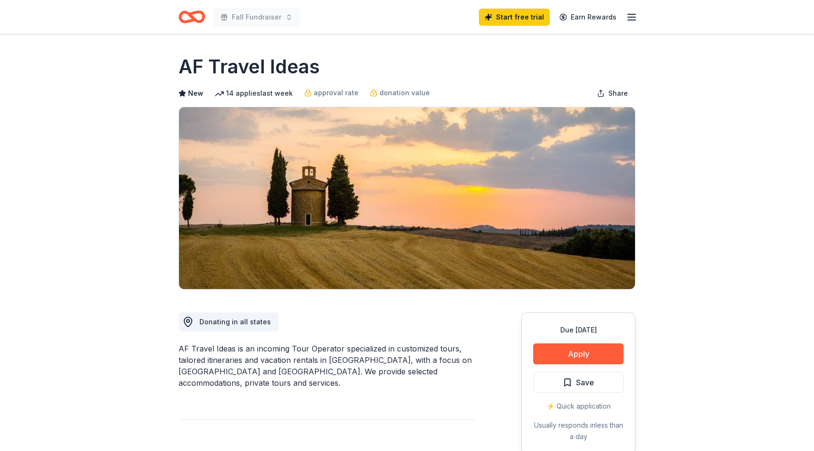  What do you see at coordinates (336, 93) in the screenshot?
I see `span: approval rate` at bounding box center [336, 93].